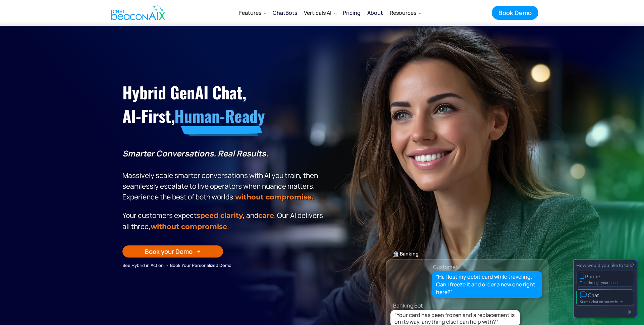 This screenshot has width=644, height=325. What do you see at coordinates (195, 153) in the screenshot?
I see `strong: Smarter Conversations. Real Results.` at bounding box center [195, 153].